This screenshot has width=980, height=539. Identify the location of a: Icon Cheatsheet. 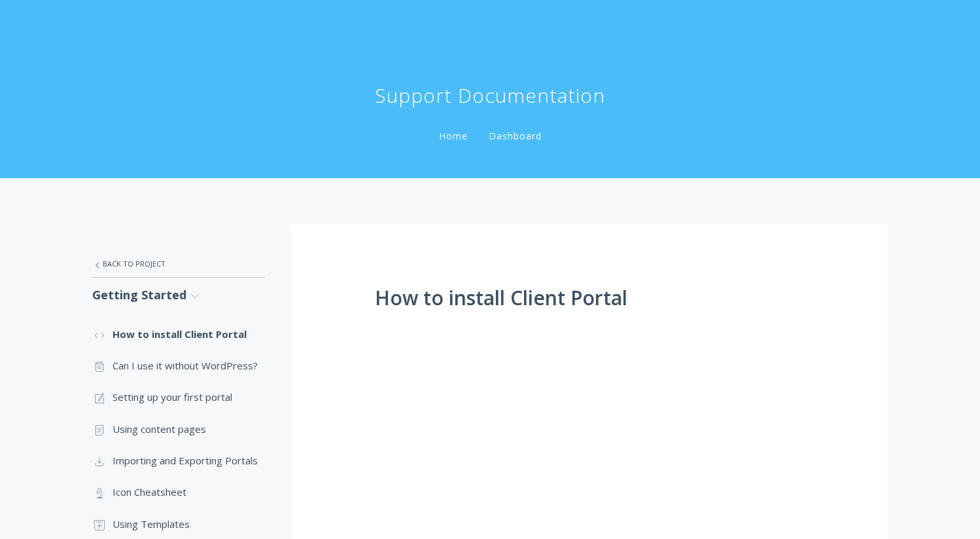
(179, 492).